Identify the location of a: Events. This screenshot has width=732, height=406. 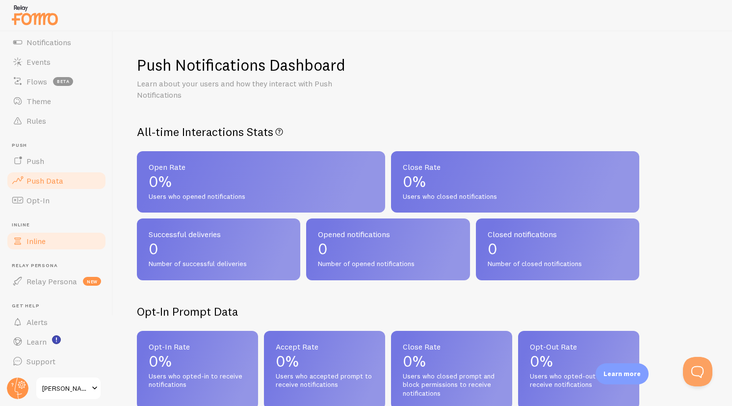
(56, 62).